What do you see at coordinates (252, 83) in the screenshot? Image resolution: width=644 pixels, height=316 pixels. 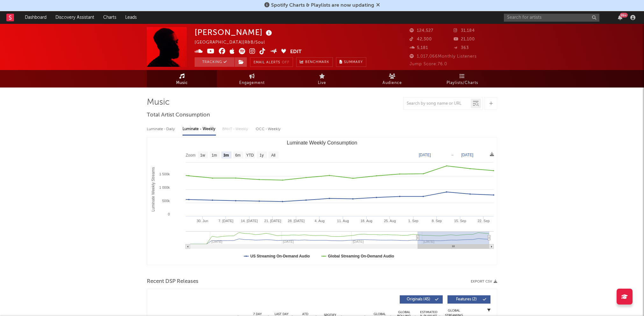 I see `span: Engagement` at bounding box center [252, 83].